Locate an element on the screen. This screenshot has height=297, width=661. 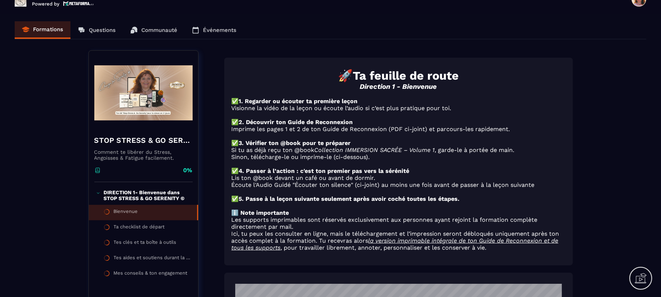
div: Mes conseils & ton engagement is located at coordinates (150, 274).